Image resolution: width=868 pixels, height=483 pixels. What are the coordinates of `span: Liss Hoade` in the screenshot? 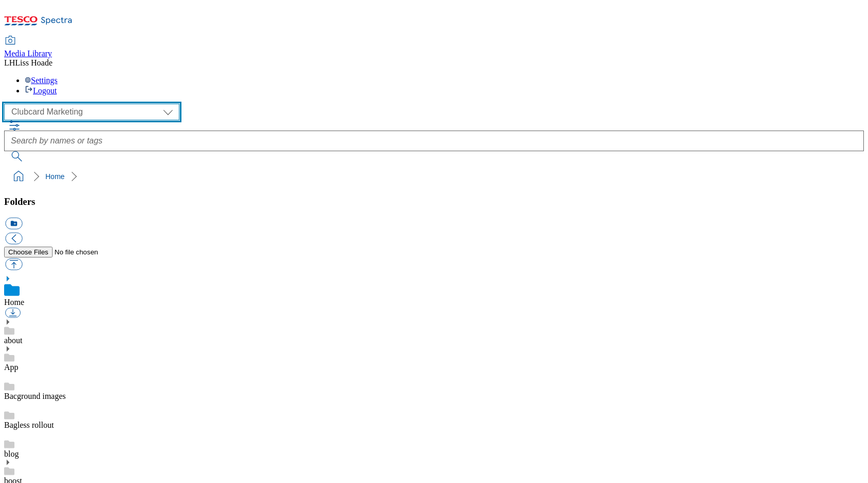 It's located at (34, 62).